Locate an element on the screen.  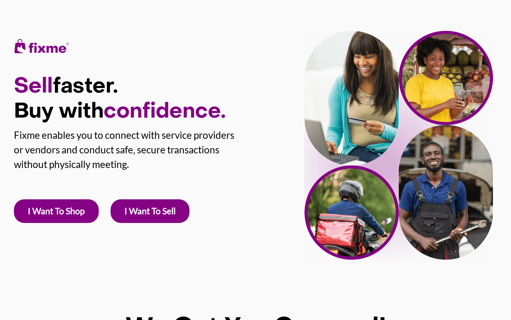
p: Fixme enables you to connect with service providers or vendors and conduct safe, secure transacti... is located at coordinates (147, 149).